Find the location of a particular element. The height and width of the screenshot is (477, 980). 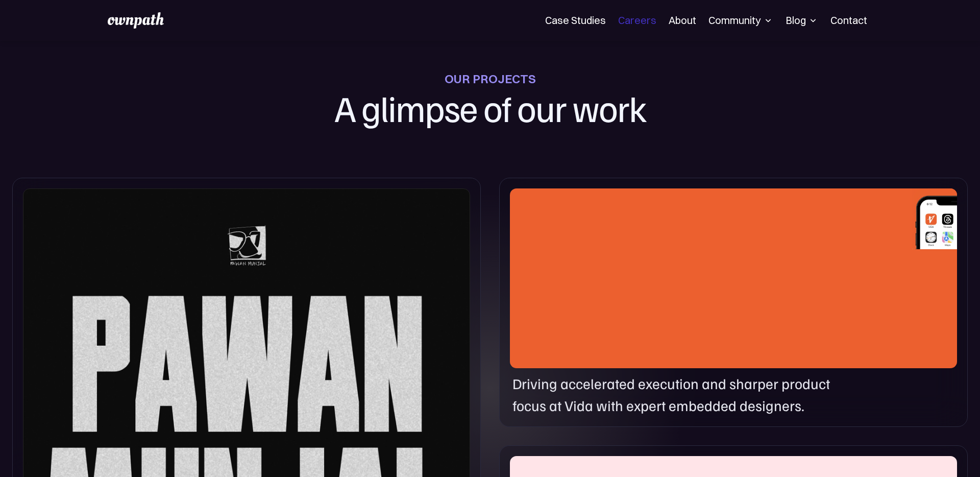

a: Contact is located at coordinates (849, 20).